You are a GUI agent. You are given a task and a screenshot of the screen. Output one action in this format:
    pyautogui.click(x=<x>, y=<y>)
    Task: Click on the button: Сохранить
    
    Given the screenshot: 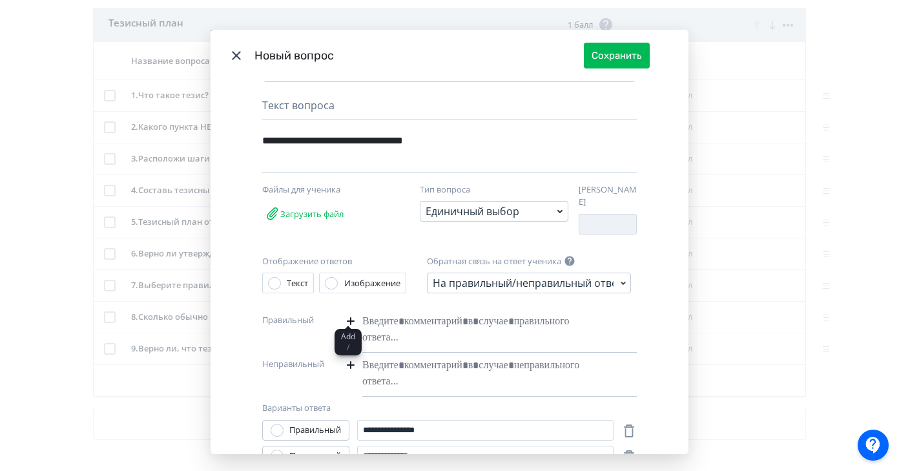 What is the action you would take?
    pyautogui.click(x=617, y=56)
    